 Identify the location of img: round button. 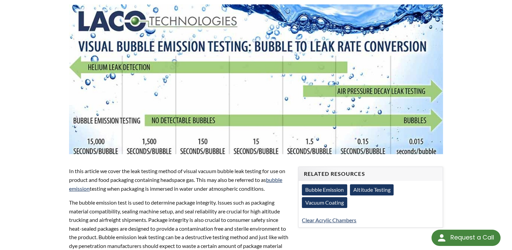
(442, 238).